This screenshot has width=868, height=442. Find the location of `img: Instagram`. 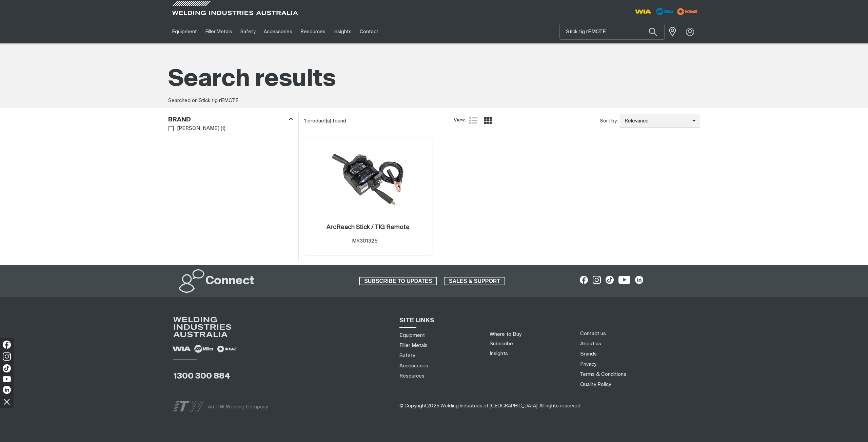

img: Instagram is located at coordinates (7, 356).